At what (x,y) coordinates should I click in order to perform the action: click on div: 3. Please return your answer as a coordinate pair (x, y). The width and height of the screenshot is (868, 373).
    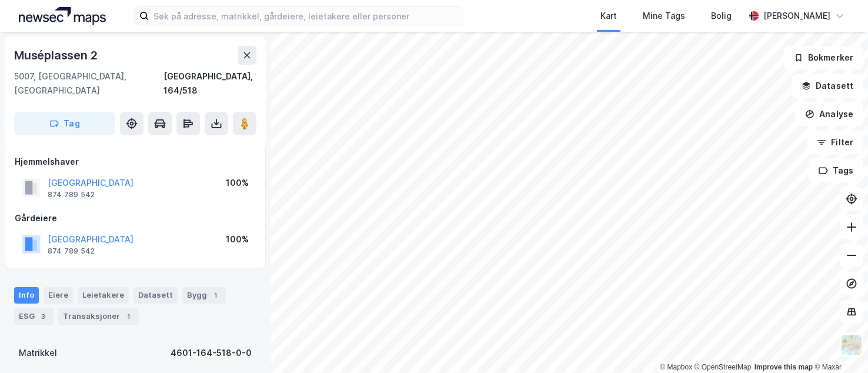
    Looking at the image, I should click on (43, 316).